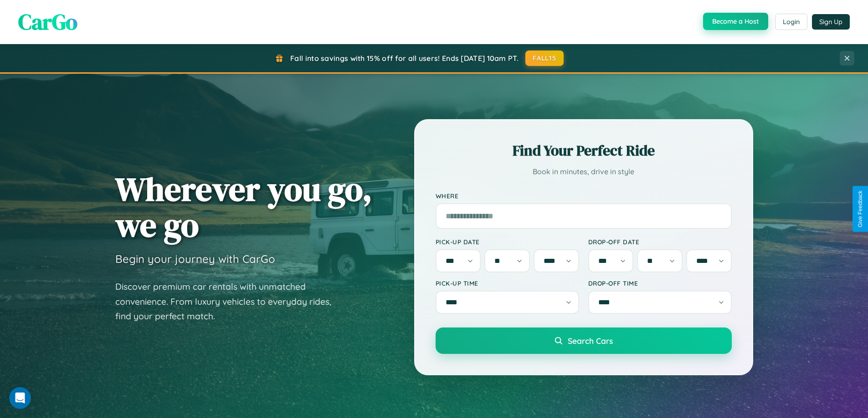 This screenshot has height=418, width=868. I want to click on button: Become a Host, so click(736, 22).